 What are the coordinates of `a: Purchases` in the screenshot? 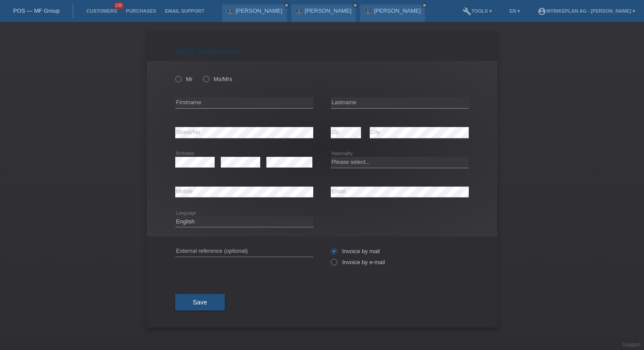 It's located at (140, 11).